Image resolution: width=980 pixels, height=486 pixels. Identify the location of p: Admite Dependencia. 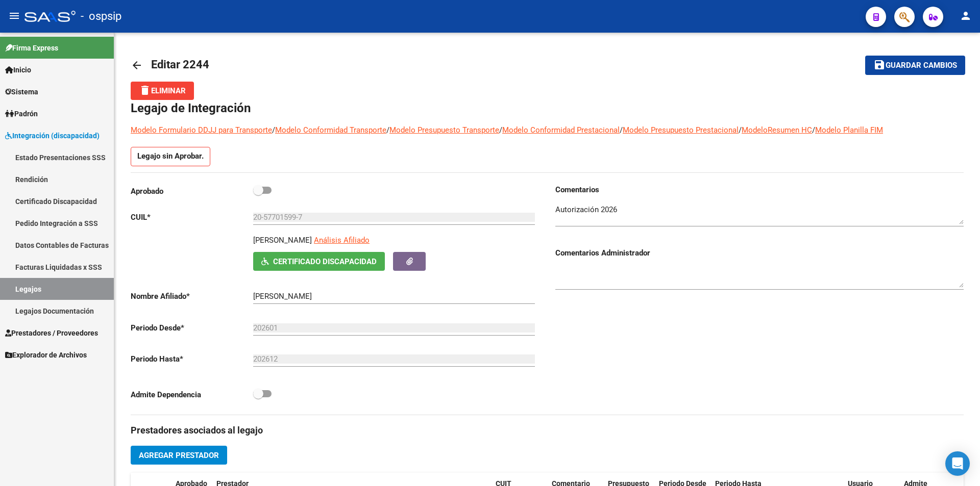
(192, 395).